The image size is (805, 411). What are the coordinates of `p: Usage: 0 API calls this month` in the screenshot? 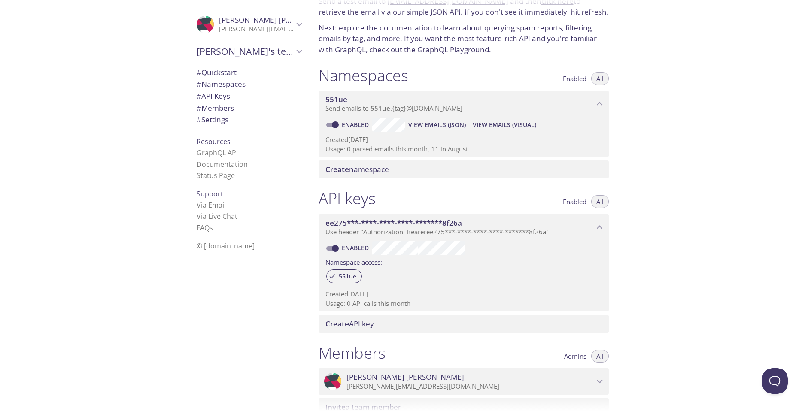 It's located at (464, 303).